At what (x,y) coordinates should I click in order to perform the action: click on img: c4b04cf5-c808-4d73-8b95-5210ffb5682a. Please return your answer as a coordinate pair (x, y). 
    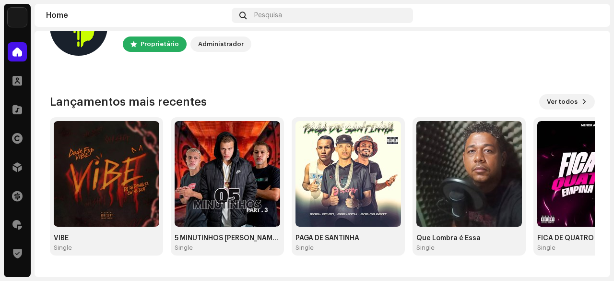
    Looking at the image, I should click on (348, 174).